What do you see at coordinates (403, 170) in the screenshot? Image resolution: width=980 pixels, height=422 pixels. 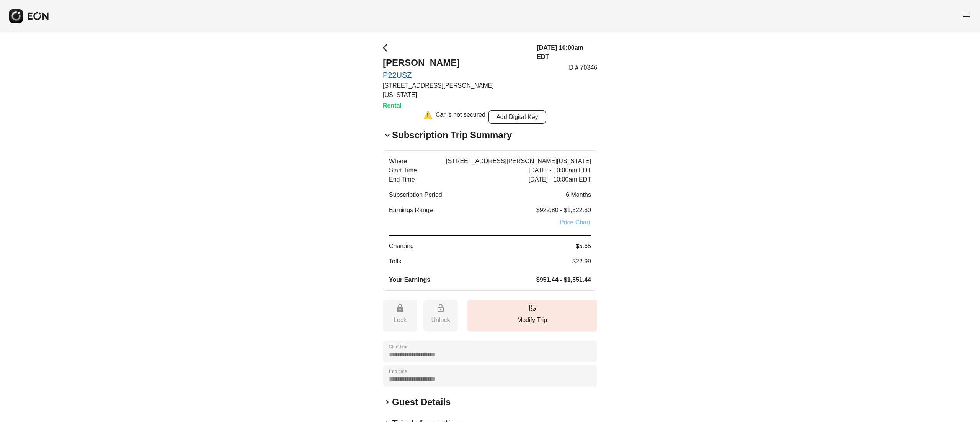 I see `span: Start Time` at bounding box center [403, 170].